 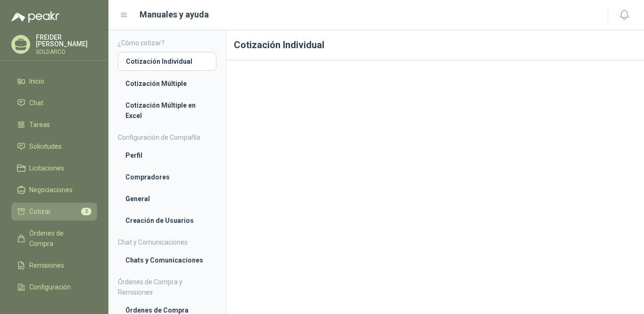 What do you see at coordinates (47, 265) in the screenshot?
I see `span: Remisiones` at bounding box center [47, 265].